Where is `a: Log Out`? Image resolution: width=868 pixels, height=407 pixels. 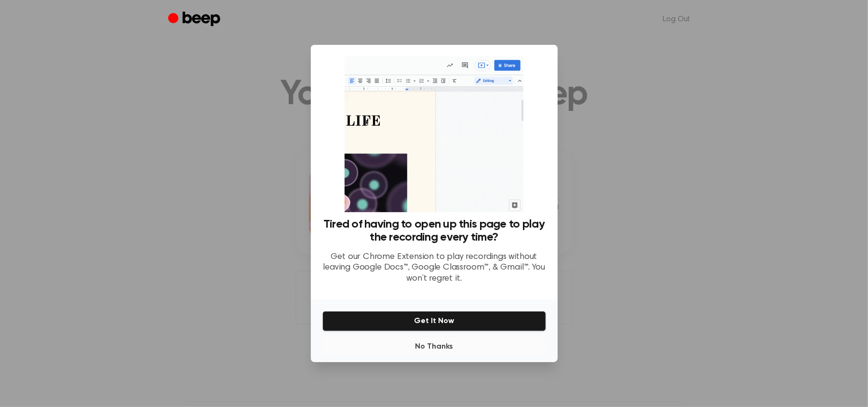 a: Log Out is located at coordinates (677, 19).